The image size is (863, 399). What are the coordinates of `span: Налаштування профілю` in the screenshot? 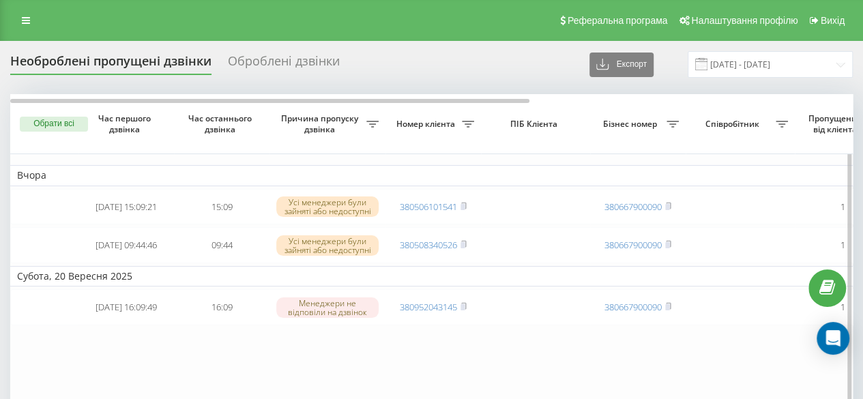 It's located at (744, 20).